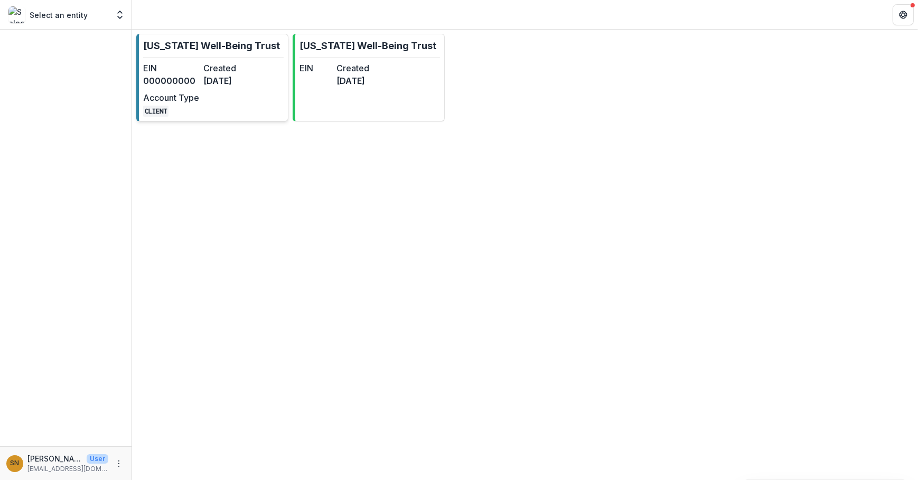 This screenshot has width=918, height=480. What do you see at coordinates (903, 15) in the screenshot?
I see `button: Get Help` at bounding box center [903, 15].